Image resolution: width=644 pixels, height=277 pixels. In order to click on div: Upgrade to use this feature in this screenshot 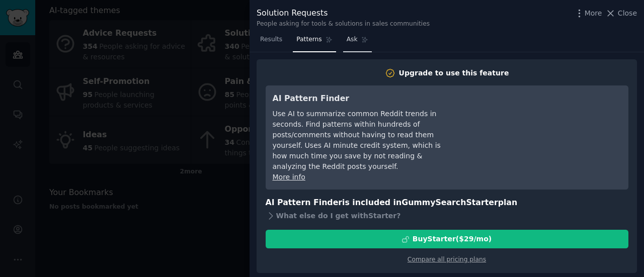, I will do `click(454, 73)`.